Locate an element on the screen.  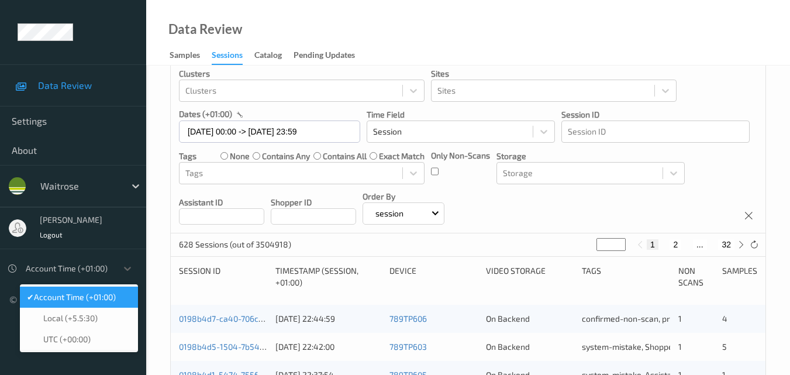
div: Pending Updates is located at coordinates (324, 56).